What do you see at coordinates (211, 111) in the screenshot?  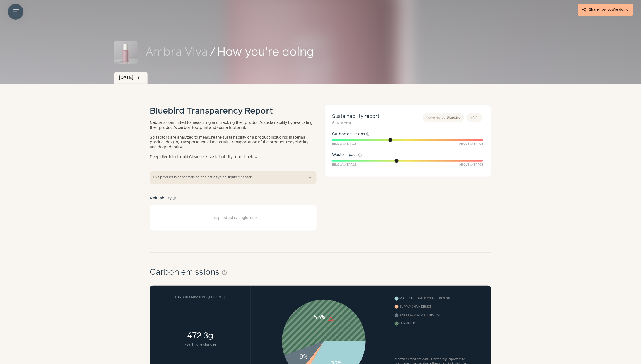 I see `h1: Bluebird Transparency Report` at bounding box center [211, 111].